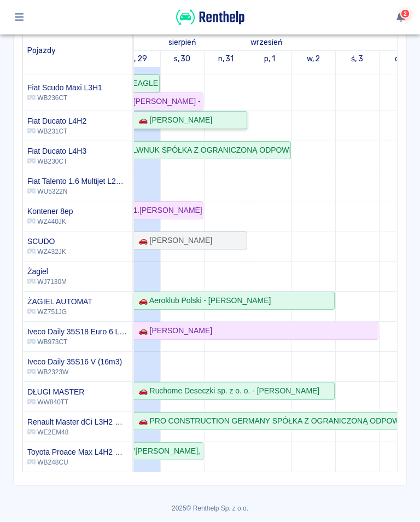  I want to click on p: WU5322N, so click(77, 192).